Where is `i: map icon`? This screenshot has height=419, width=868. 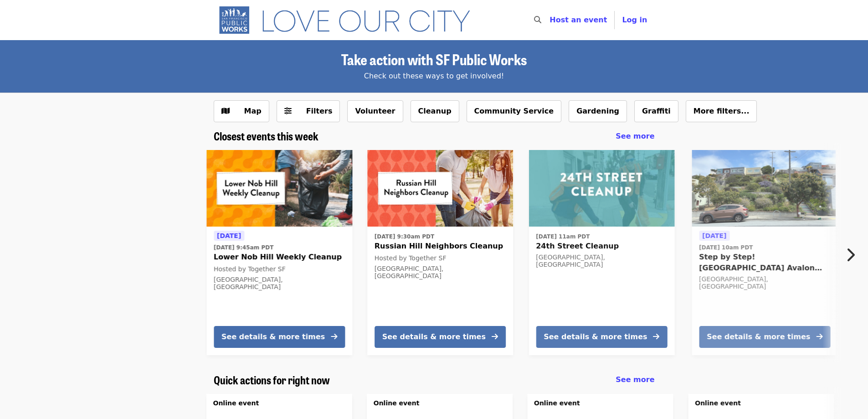
i: map icon is located at coordinates (226, 110).